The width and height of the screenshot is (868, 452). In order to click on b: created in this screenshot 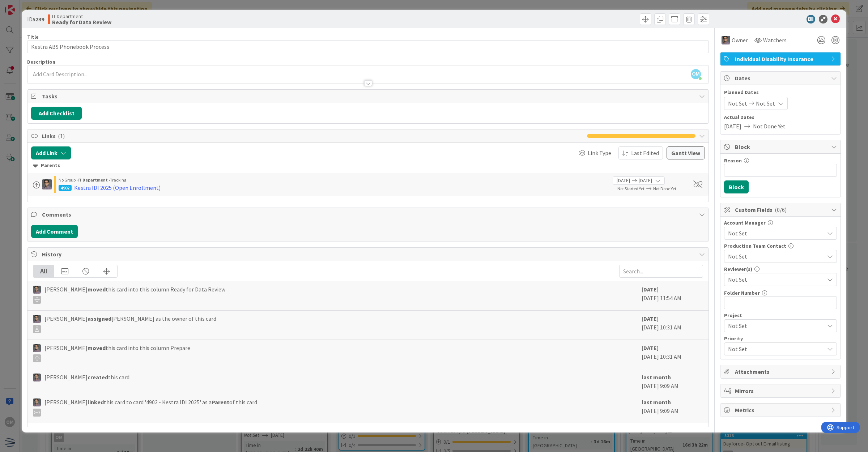, I will do `click(97, 377)`.